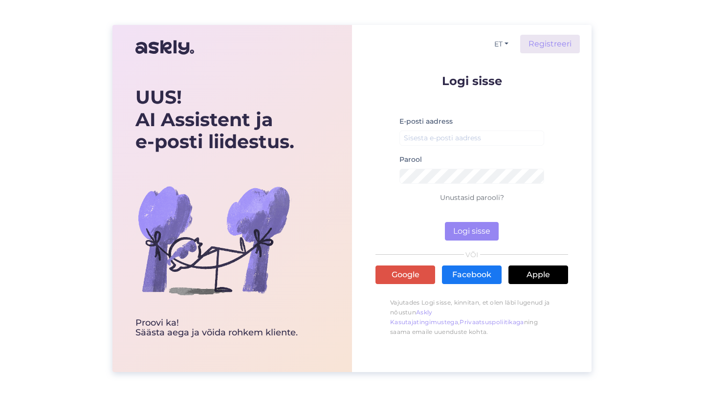  I want to click on p: Vajutades Logi sisse, kinnitan, et olen läbi lugenud ja nõustun , ning saama emaile uuenduste kohta., so click(472, 317).